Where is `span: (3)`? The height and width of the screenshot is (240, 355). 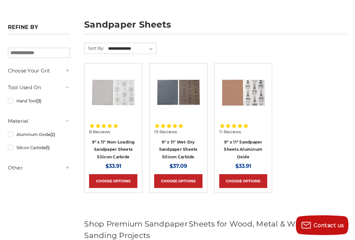
span: (3) is located at coordinates (39, 101).